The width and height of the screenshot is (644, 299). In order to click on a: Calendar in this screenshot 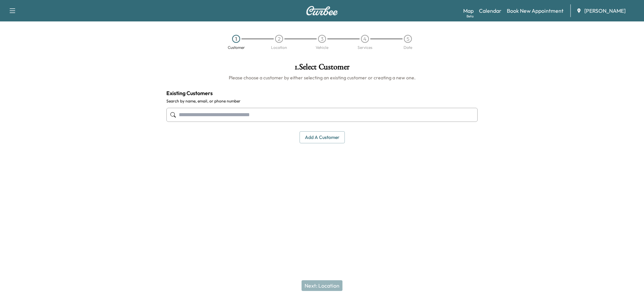, I will do `click(490, 11)`.